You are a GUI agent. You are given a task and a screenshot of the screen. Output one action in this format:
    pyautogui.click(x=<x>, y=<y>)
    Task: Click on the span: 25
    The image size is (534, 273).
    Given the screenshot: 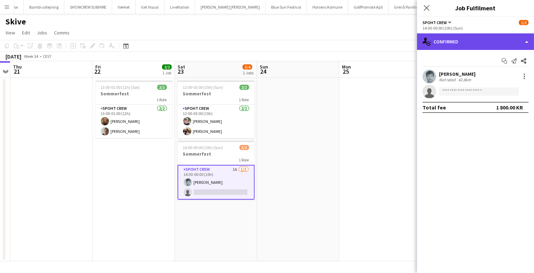 What is the action you would take?
    pyautogui.click(x=346, y=71)
    